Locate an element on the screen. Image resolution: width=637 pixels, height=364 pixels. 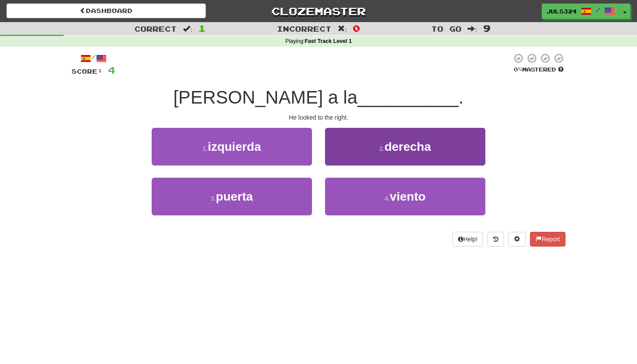
small: 2 . is located at coordinates (382, 148).